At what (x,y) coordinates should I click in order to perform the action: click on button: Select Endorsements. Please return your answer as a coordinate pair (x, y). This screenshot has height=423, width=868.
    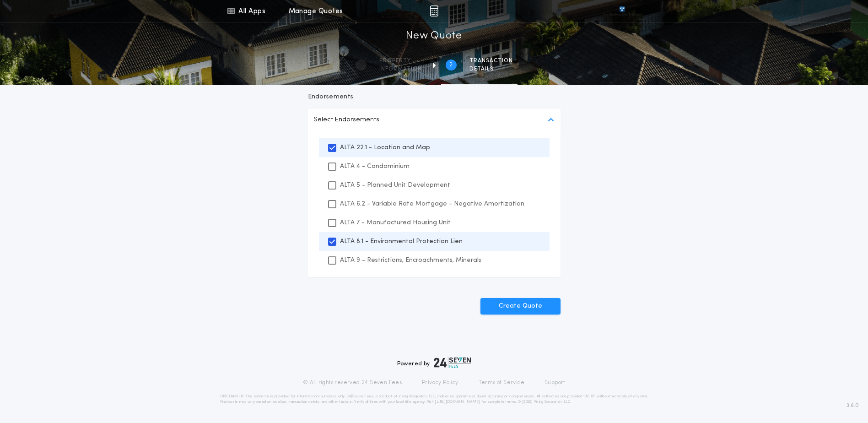
    Looking at the image, I should click on (434, 120).